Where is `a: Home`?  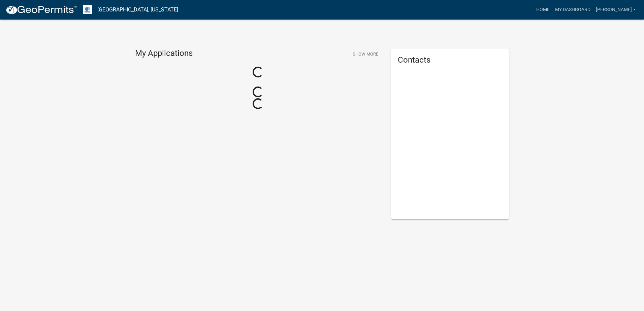
a: Home is located at coordinates (543, 10).